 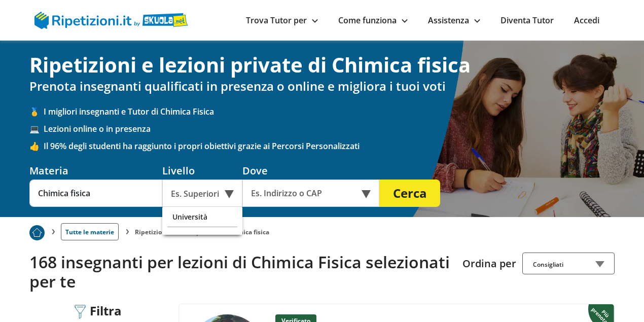 What do you see at coordinates (96, 193) in the screenshot?
I see `input: Es. Matematica` at bounding box center [96, 193].